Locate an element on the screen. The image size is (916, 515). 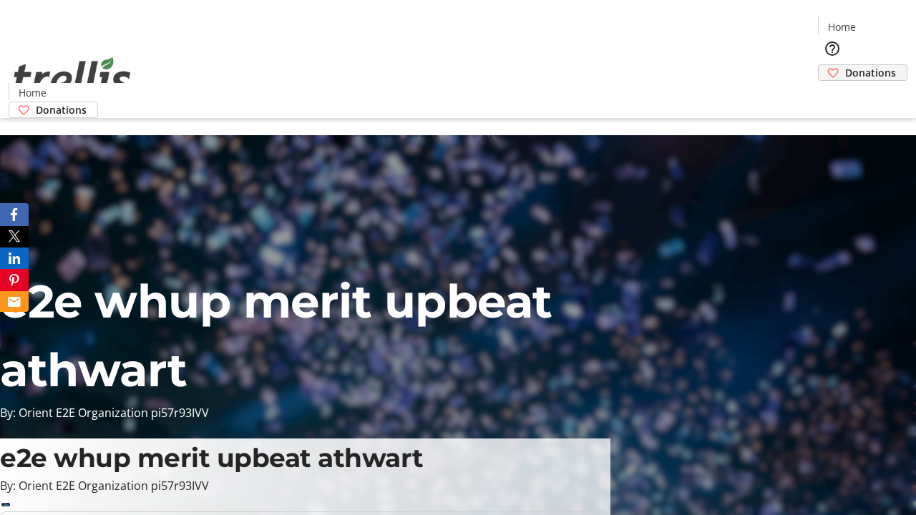
img: Orient E2E Organization pi57r93IVV's Logo is located at coordinates (72, 77).